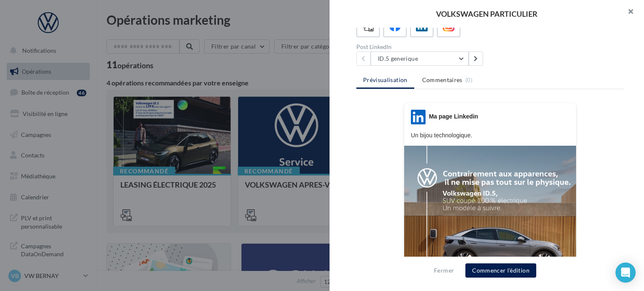  Describe the element at coordinates (443, 80) in the screenshot. I see `span: Commentaires` at that location.